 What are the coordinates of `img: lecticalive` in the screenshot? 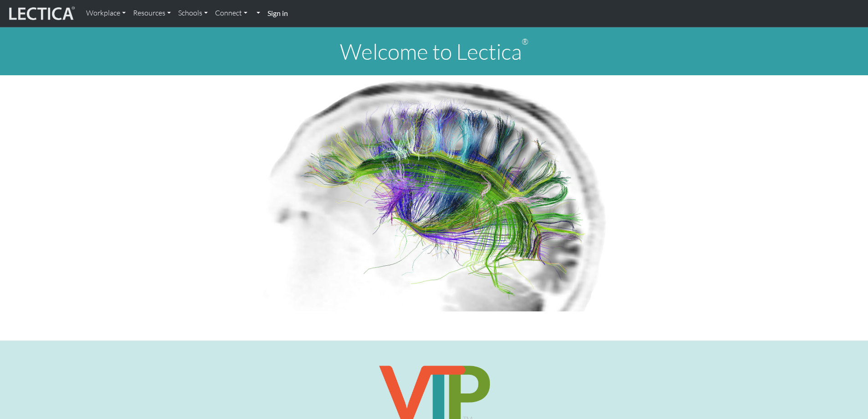 It's located at (41, 14).